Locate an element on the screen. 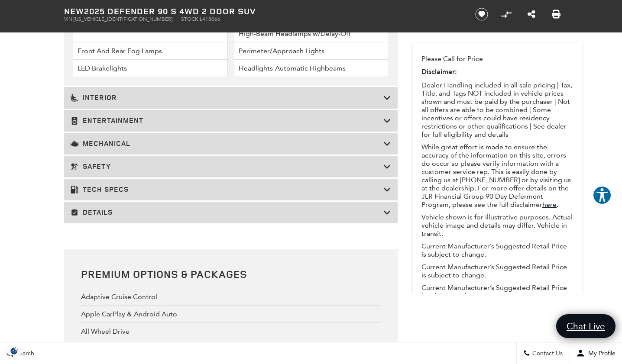 Image resolution: width=622 pixels, height=364 pixels. li: Front And Rear Fog Lamps is located at coordinates (150, 51).